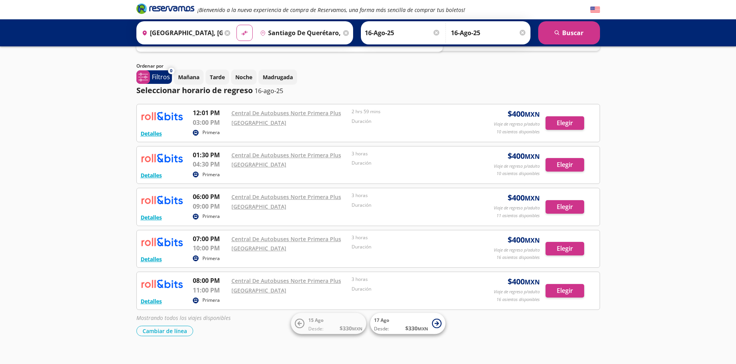 Image resolution: width=736 pixels, height=364 pixels. I want to click on button: English, so click(595, 10).